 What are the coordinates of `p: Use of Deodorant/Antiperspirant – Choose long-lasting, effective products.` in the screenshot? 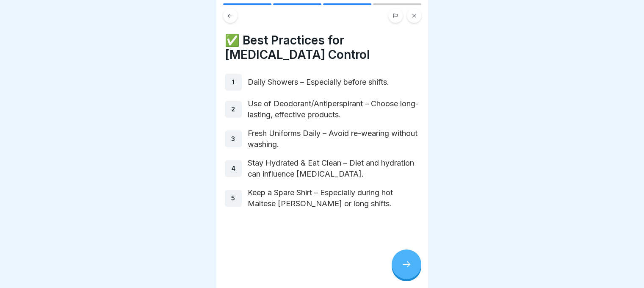 It's located at (334, 109).